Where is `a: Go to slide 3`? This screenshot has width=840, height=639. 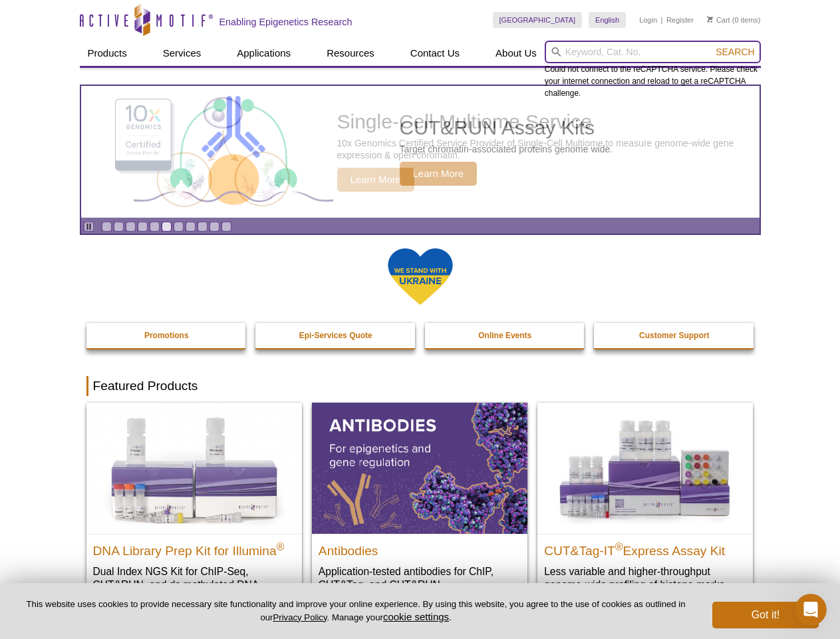 a: Go to slide 3 is located at coordinates (130, 226).